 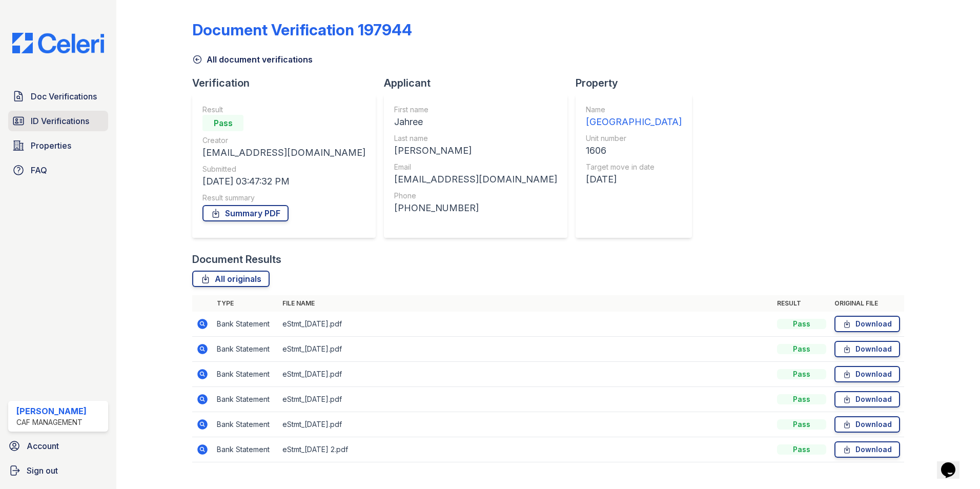 I want to click on a: ID Verifications, so click(x=58, y=121).